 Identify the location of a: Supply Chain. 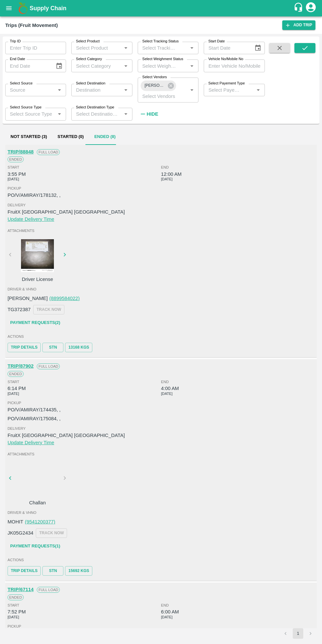
(161, 8).